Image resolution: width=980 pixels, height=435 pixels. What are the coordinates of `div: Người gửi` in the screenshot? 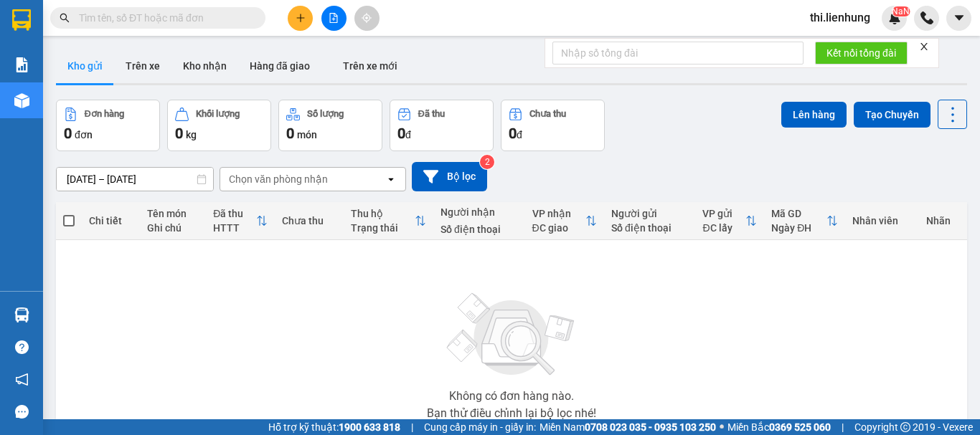 It's located at (649, 213).